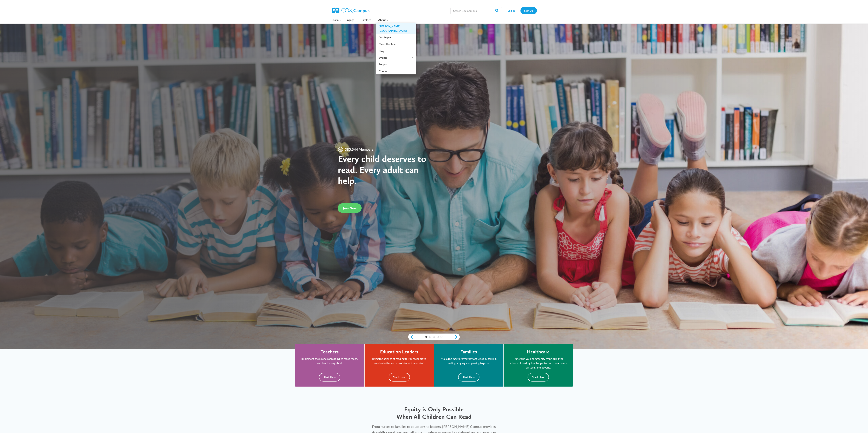 This screenshot has width=868, height=433. I want to click on nav: Secondary Navigation, so click(520, 11).